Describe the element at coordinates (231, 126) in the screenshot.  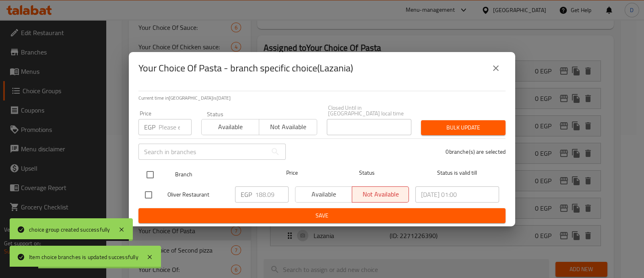
I see `span: Available` at that location.